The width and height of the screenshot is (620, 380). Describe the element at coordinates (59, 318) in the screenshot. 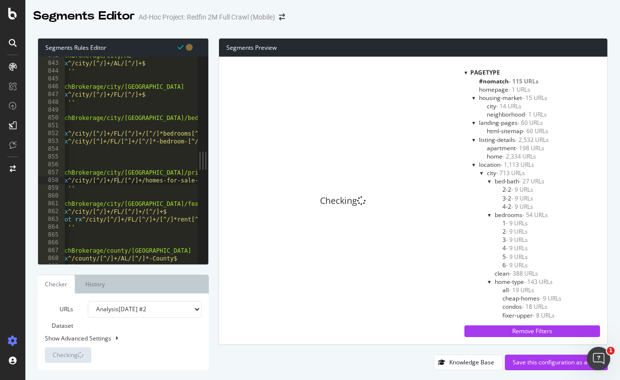

I see `label: URLs Dataset` at that location.